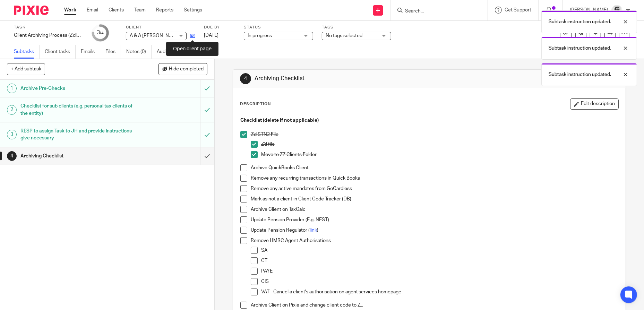 Image resolution: width=644 pixels, height=310 pixels. I want to click on p: SA, so click(440, 250).